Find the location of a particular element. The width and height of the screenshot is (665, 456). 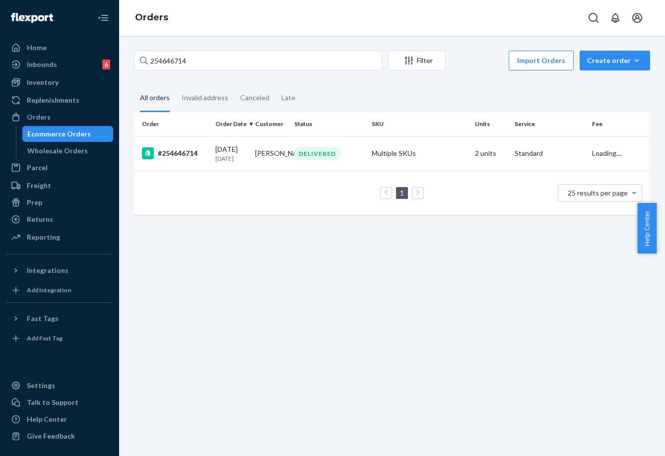

button: Fast Tags is located at coordinates (60, 319).